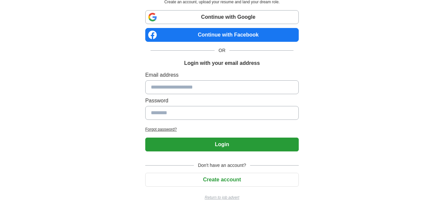 The image size is (444, 211). What do you see at coordinates (222, 75) in the screenshot?
I see `label: Email address` at bounding box center [222, 75].